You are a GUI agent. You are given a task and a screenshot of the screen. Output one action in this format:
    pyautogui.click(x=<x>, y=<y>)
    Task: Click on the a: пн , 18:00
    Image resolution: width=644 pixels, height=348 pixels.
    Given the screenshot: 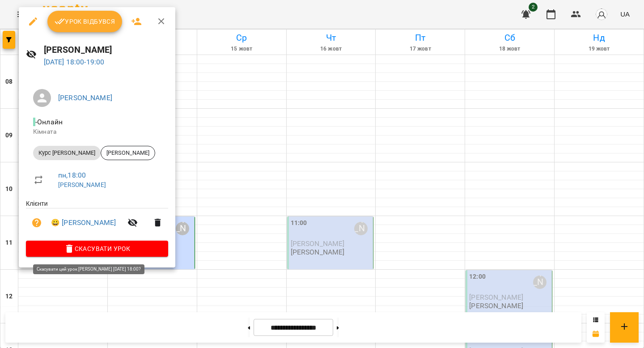 What is the action you would take?
    pyautogui.click(x=72, y=175)
    